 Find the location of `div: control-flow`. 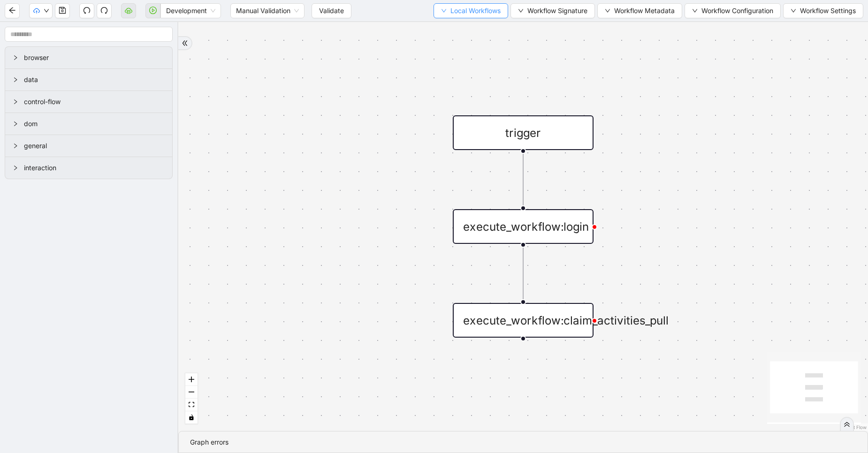

div: control-flow is located at coordinates (88, 102).